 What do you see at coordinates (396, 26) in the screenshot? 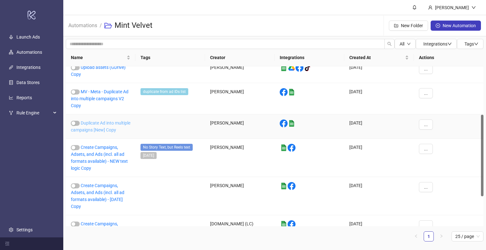
I see `span: folder-add` at bounding box center [396, 26].